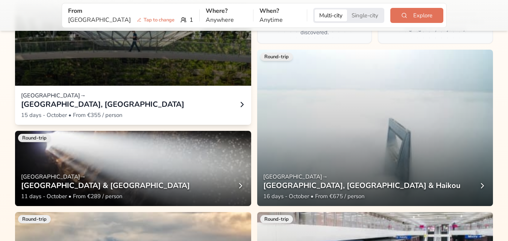  What do you see at coordinates (331, 15) in the screenshot?
I see `button: Multi-city` at bounding box center [331, 15].